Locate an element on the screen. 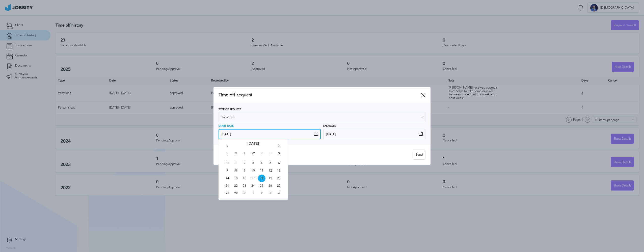  span: Wed Sep 10 2025 is located at coordinates (253, 171).